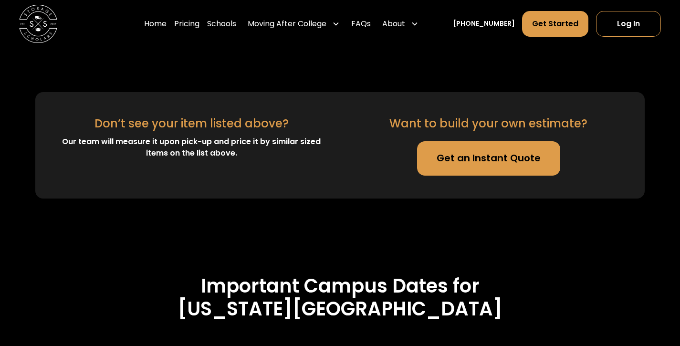  What do you see at coordinates (38, 24) in the screenshot?
I see `img: Storage Scholars main logo` at bounding box center [38, 24].